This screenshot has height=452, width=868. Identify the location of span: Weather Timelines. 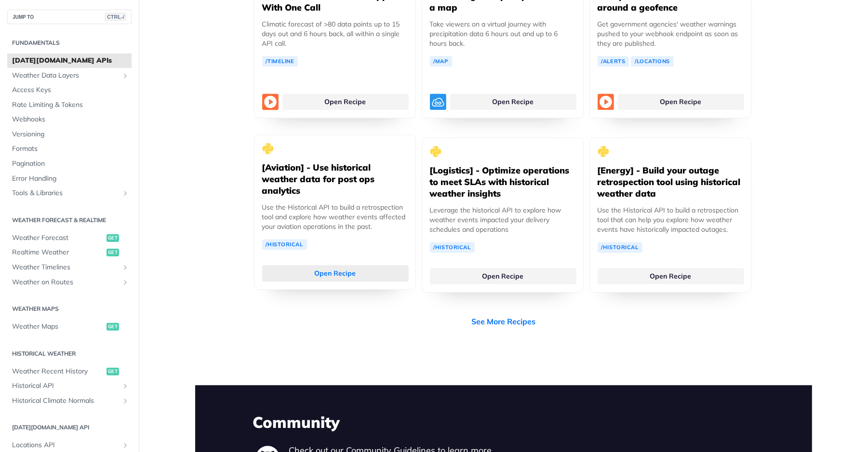
(65, 268).